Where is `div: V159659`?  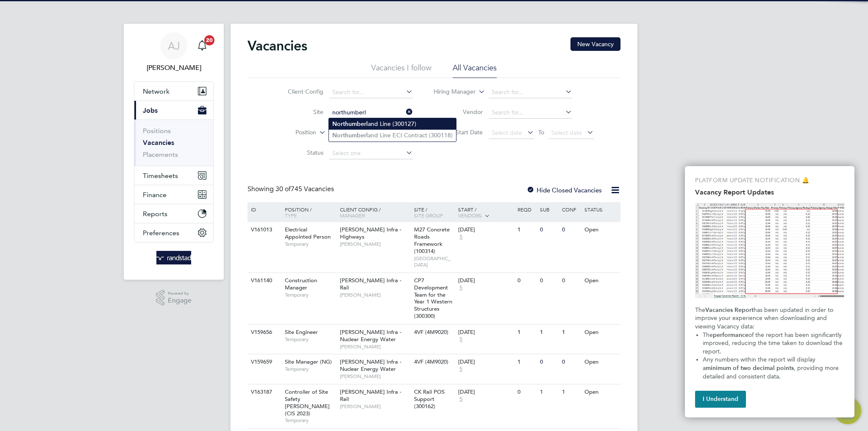 div: V159659 is located at coordinates (264, 362).